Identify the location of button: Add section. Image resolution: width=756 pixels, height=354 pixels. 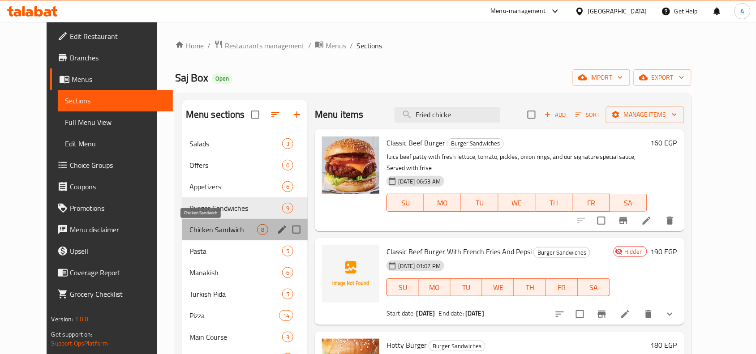
(297, 115).